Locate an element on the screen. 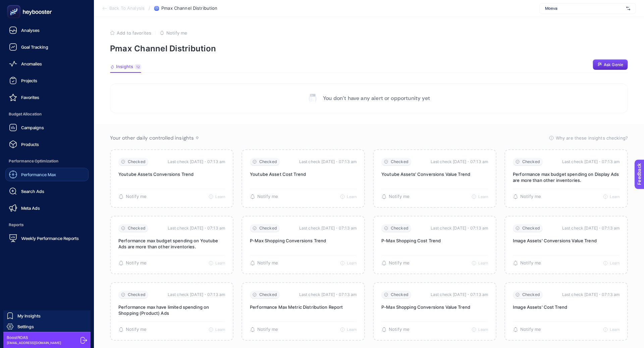 The width and height of the screenshot is (644, 348). a: Favorites is located at coordinates (47, 97).